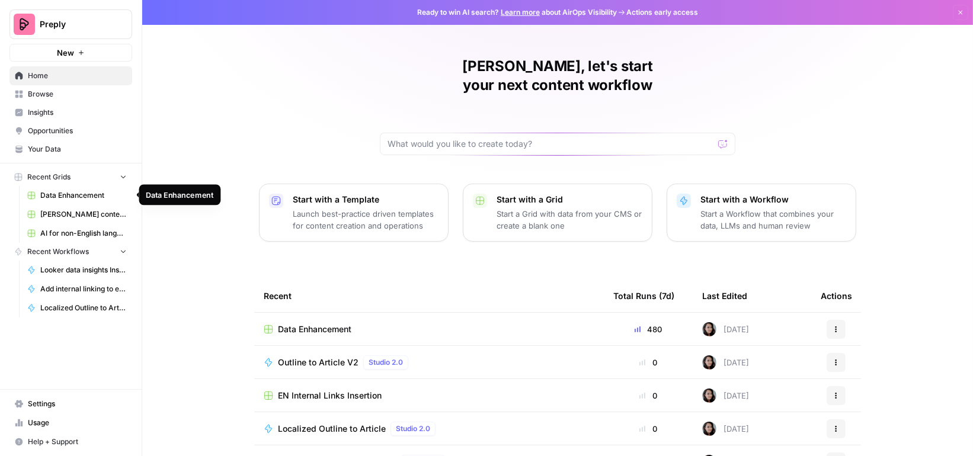 Image resolution: width=973 pixels, height=456 pixels. I want to click on div: Total Runs (7d), so click(644, 296).